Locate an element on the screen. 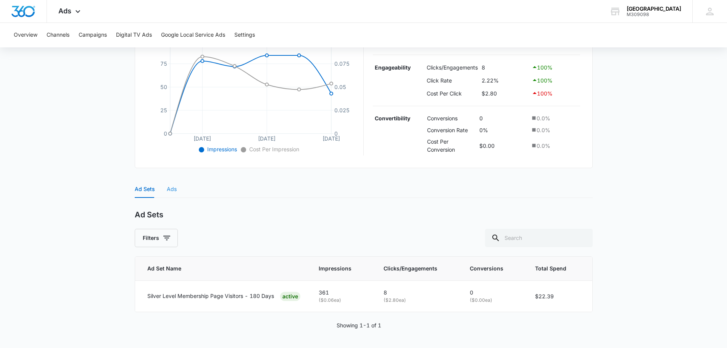 This screenshot has height=348, width=727. span: Clicks/Engagements is located at coordinates (412, 268).